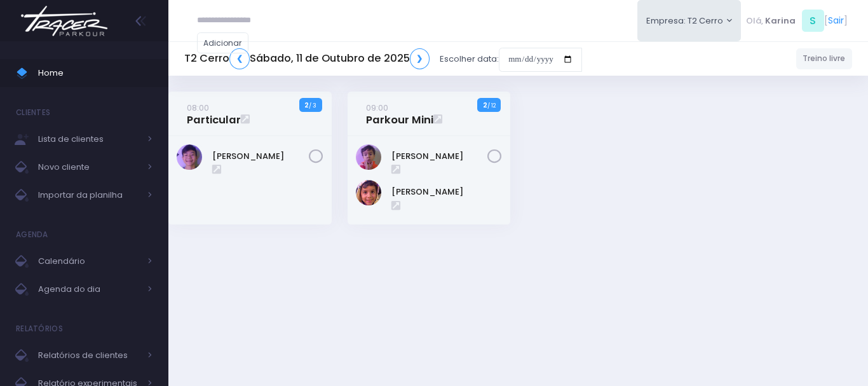 This screenshot has width=868, height=386. I want to click on a: Treino livre, so click(825, 58).